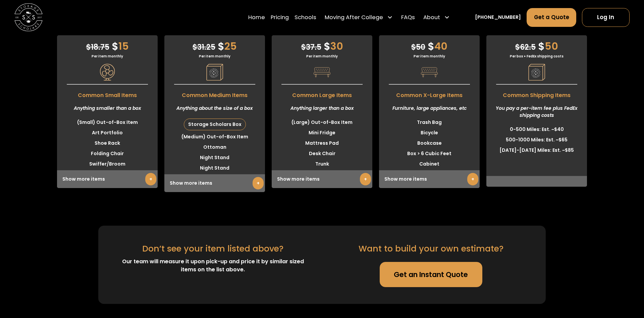 Image resolution: width=644 pixels, height=318 pixels. Describe the element at coordinates (213, 265) in the screenshot. I see `div: Our team will measure it upon pick-up and price it by similar sized items on the list above.` at that location.